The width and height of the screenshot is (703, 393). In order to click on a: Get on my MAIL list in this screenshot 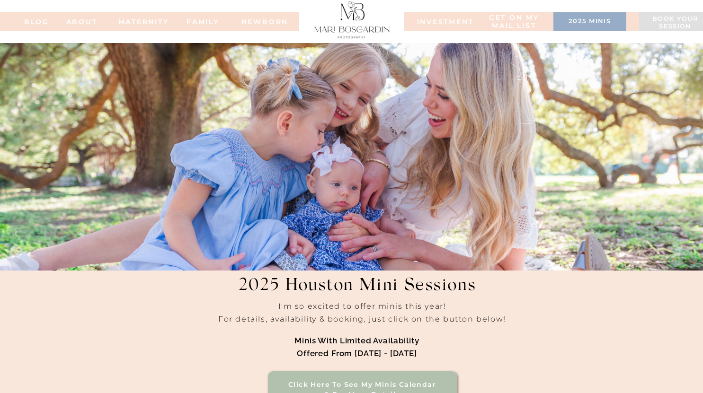, I will do `click(514, 22)`.